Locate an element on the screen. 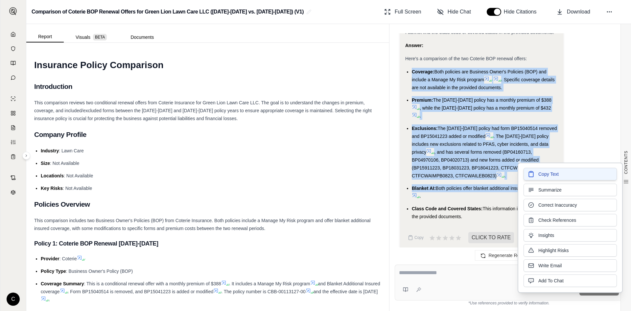 The height and width of the screenshot is (311, 631). span: Hide Chat is located at coordinates (459, 12).